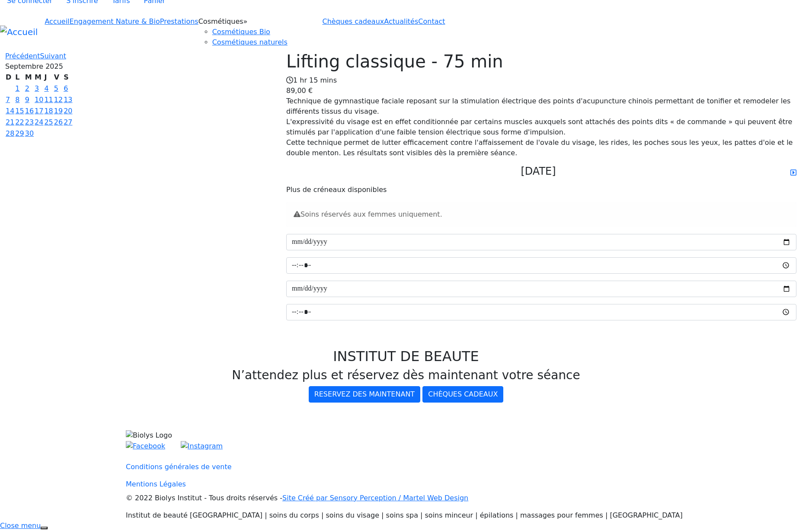  What do you see at coordinates (39, 111) in the screenshot?
I see `a: 17` at bounding box center [39, 111].